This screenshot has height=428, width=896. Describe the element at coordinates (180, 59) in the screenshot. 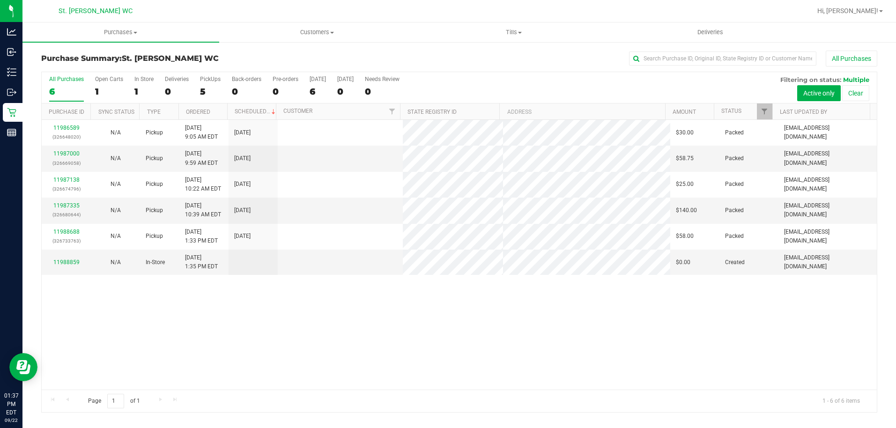

I see `h3: Purchase Summary:` at that location.